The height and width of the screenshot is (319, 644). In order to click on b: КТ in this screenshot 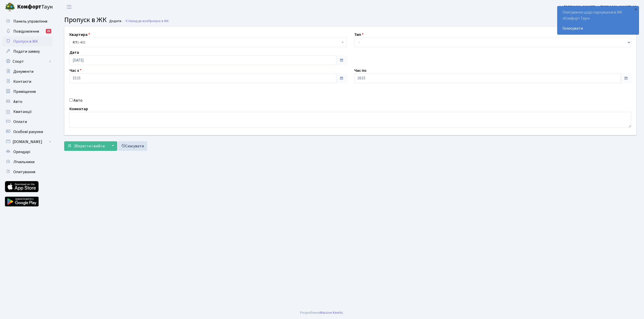, I will do `click(75, 42)`.